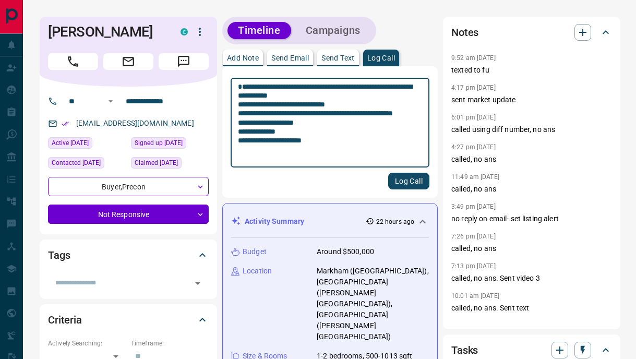  Describe the element at coordinates (333, 30) in the screenshot. I see `button: Campaigns` at that location.